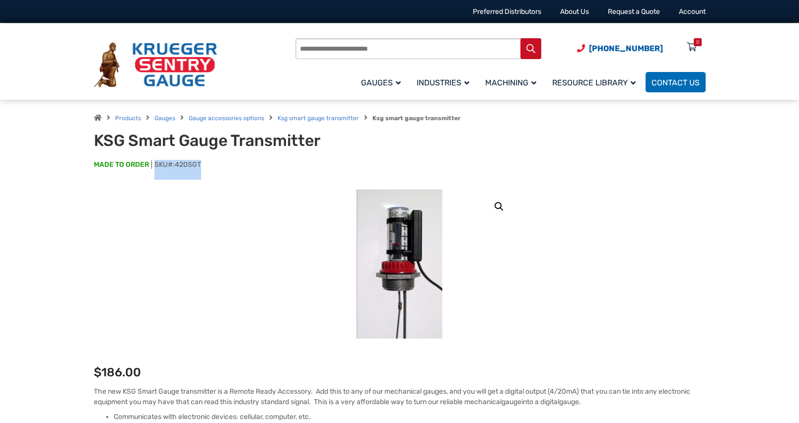 Image resolution: width=799 pixels, height=423 pixels. I want to click on a: Ksg smart gauge transmitter, so click(318, 118).